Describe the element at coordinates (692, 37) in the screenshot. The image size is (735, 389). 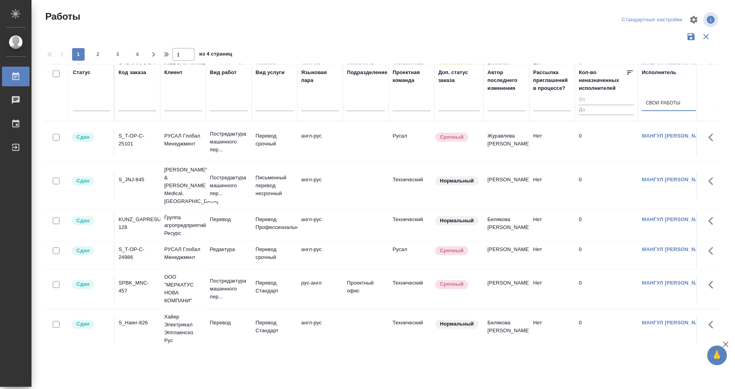
I see `button: Сохранить фильтры` at that location.